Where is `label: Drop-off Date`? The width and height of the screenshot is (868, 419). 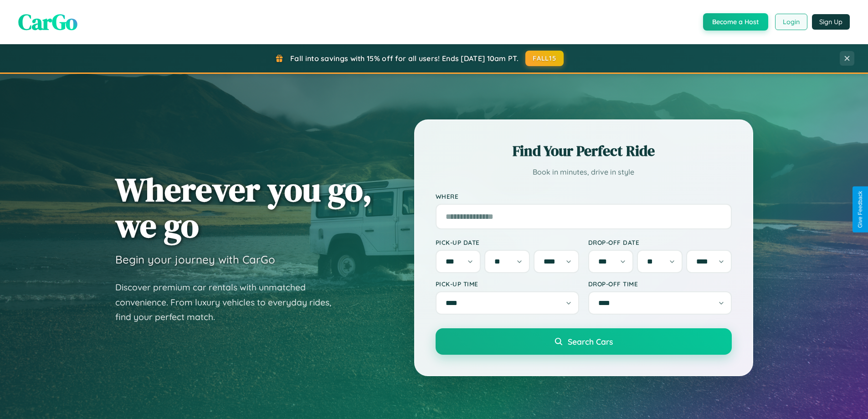
label: Drop-off Date is located at coordinates (660, 242).